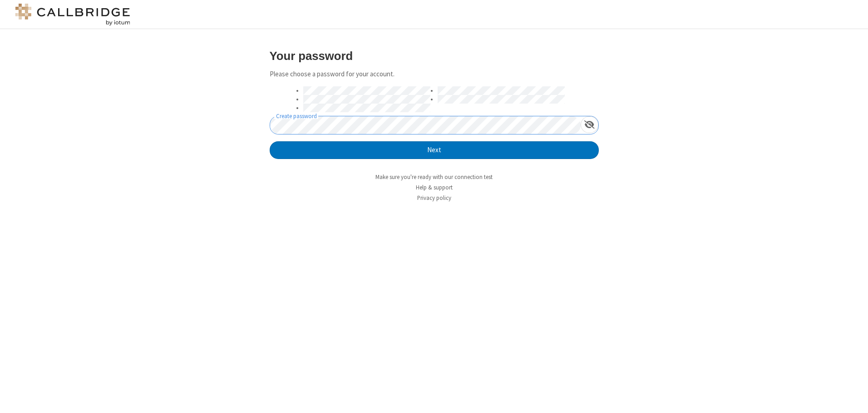 This screenshot has height=413, width=868. Describe the element at coordinates (434, 177) in the screenshot. I see `a: Make sure you're ready with our connection test` at that location.